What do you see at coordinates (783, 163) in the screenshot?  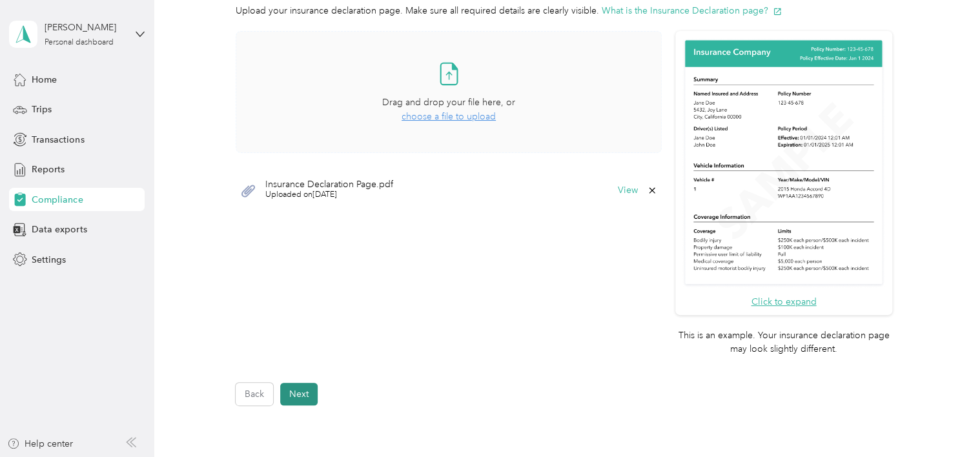 I see `img: Sample insurance declaration` at bounding box center [783, 163].